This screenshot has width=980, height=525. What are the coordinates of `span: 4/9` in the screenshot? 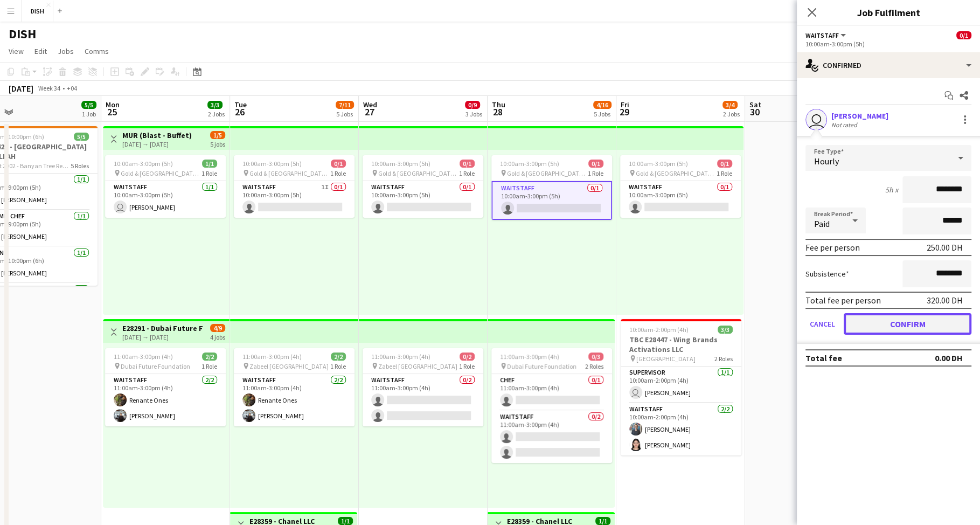 It's located at (217, 328).